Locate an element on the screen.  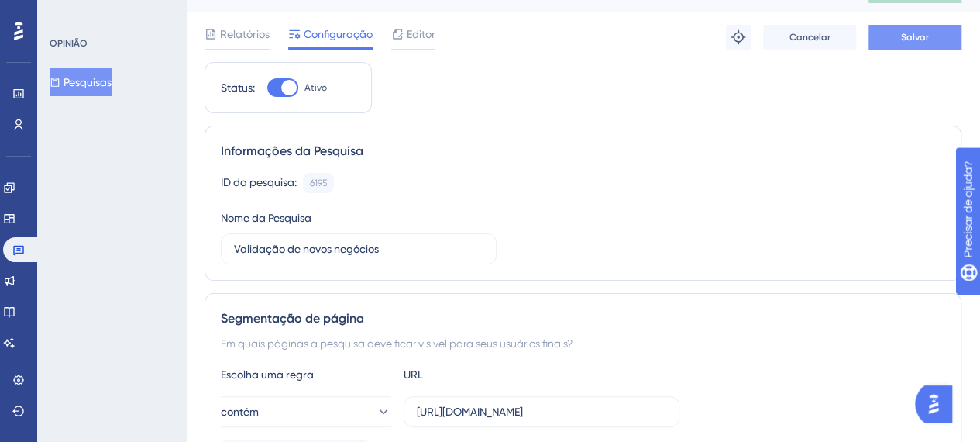
font: URL is located at coordinates (413, 374).